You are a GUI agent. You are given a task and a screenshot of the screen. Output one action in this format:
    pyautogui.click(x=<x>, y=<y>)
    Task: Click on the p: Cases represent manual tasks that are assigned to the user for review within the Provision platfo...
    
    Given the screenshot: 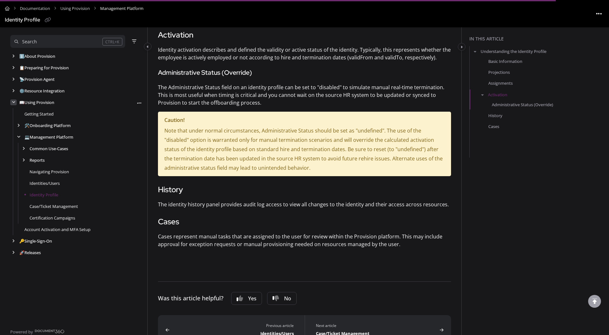 What is the action you would take?
    pyautogui.click(x=304, y=240)
    